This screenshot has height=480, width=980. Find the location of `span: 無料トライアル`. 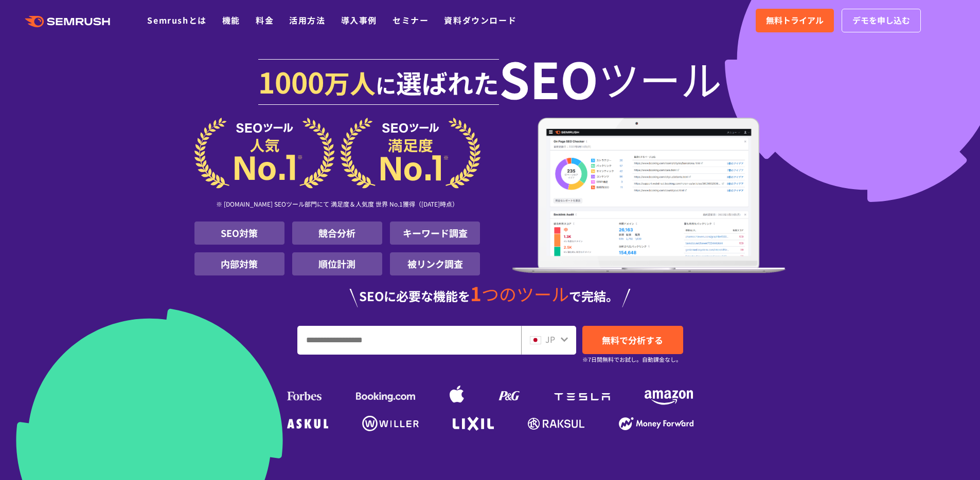

span: 無料トライアル is located at coordinates (795, 21).